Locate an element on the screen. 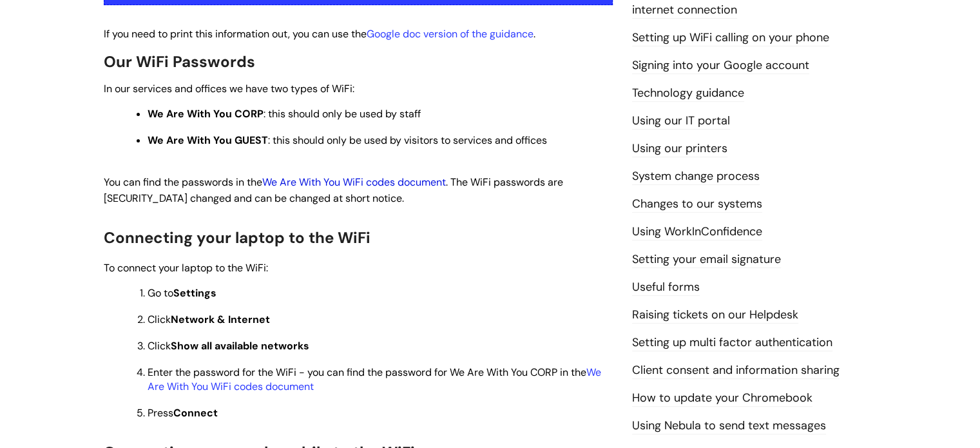  a: Google doc version of the guidance is located at coordinates (450, 33).